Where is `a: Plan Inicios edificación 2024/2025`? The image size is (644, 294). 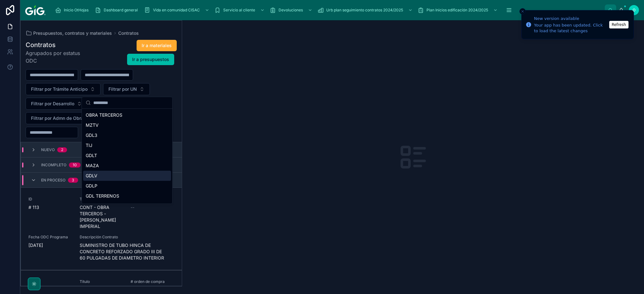
a: Plan Inicios edificación 2024/2025 is located at coordinates (458, 10).